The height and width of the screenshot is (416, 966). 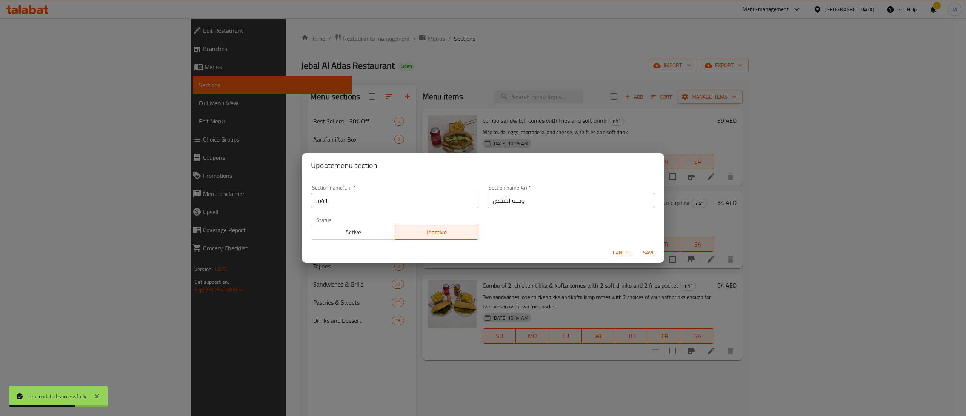 What do you see at coordinates (622, 252) in the screenshot?
I see `span: Cancel` at bounding box center [622, 252].